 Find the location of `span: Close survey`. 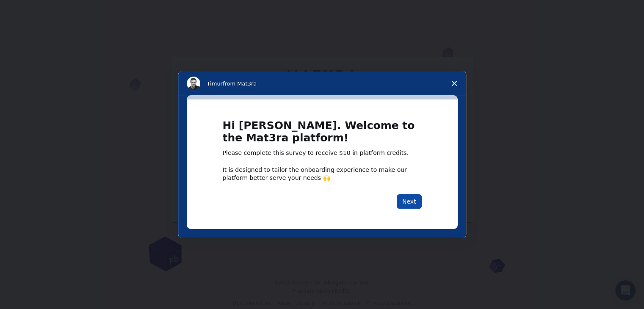

span: Close survey is located at coordinates (454, 84).